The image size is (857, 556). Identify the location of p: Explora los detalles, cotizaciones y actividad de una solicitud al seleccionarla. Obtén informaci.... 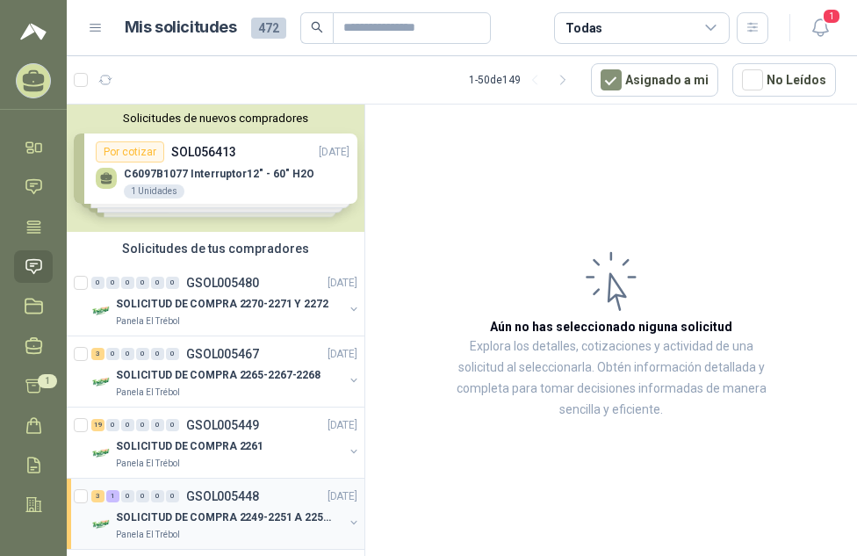
(611, 379).